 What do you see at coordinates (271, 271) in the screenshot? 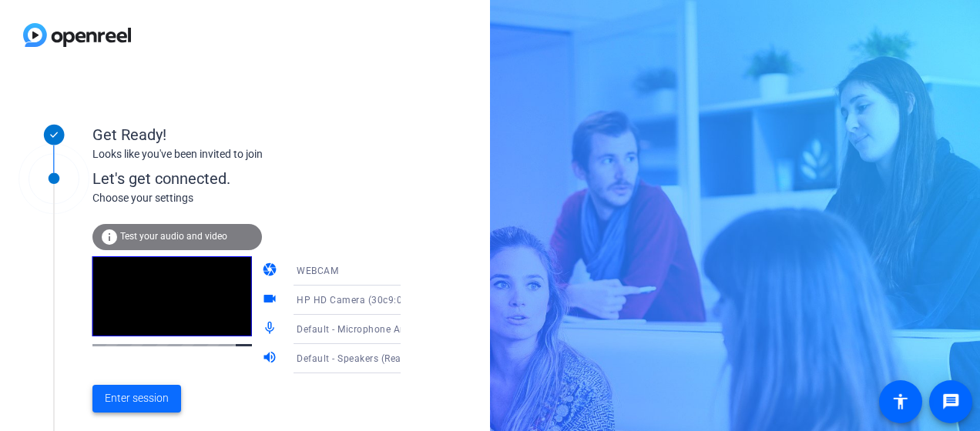
I see `mat-icon: camera` at bounding box center [271, 271].